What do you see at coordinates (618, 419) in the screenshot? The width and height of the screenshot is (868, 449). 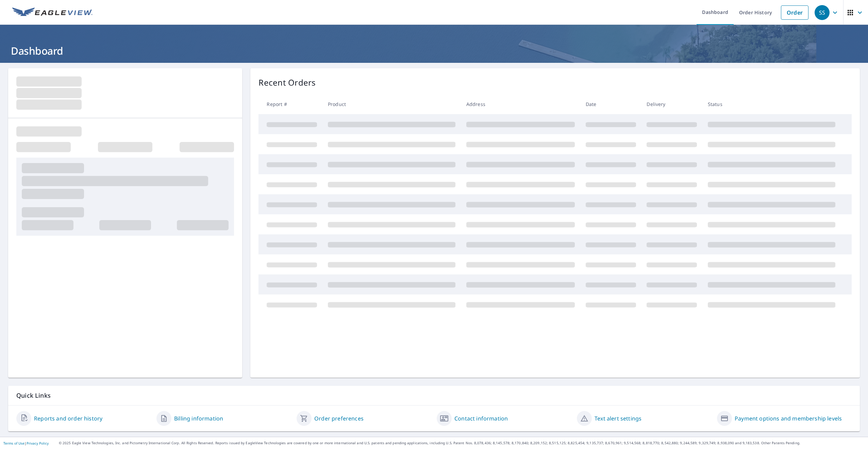 I see `a: Text alert settings` at bounding box center [618, 419].